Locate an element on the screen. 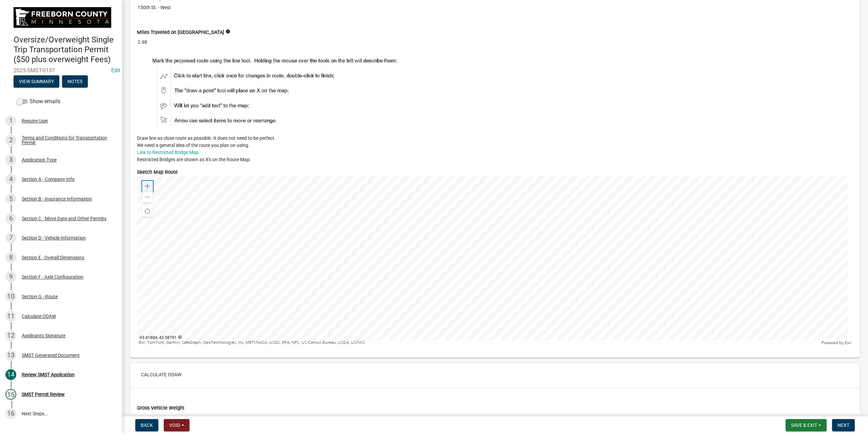  div: Calculate ODAW is located at coordinates (39, 317).